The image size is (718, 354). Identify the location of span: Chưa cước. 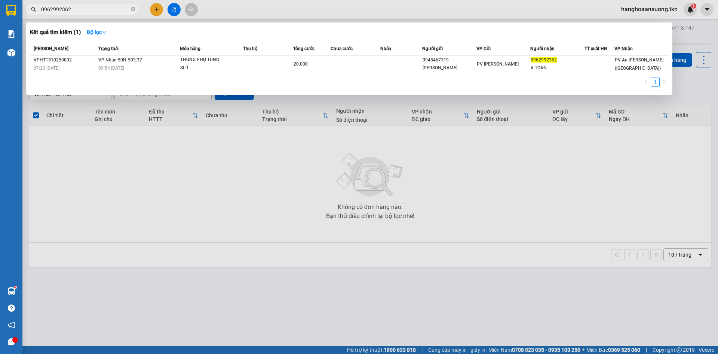
(342, 49).